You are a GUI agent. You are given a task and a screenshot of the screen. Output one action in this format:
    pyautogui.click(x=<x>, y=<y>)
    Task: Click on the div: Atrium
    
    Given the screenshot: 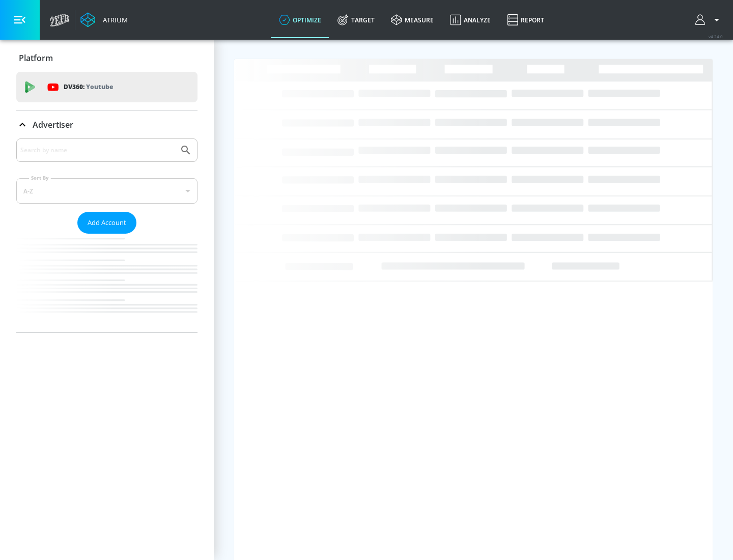 What is the action you would take?
    pyautogui.click(x=113, y=20)
    